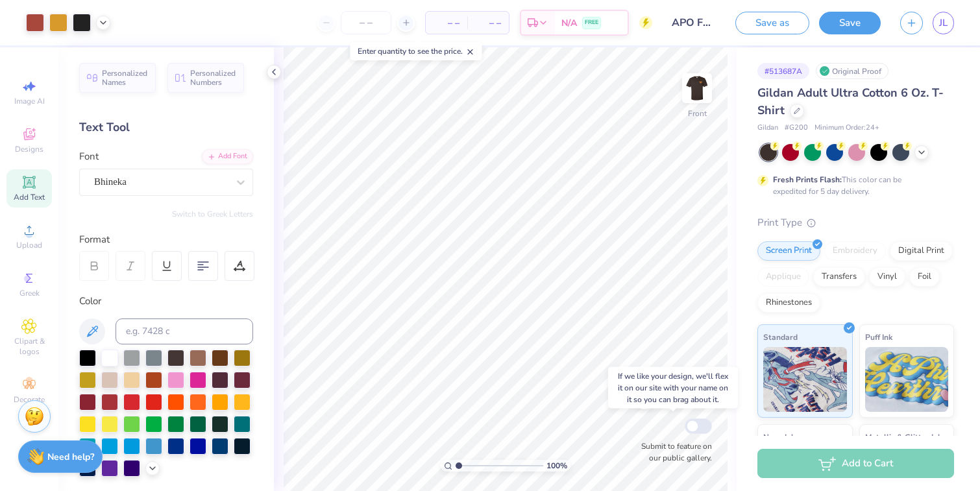 Image resolution: width=980 pixels, height=491 pixels. What do you see at coordinates (166, 301) in the screenshot?
I see `div: Color` at bounding box center [166, 301].